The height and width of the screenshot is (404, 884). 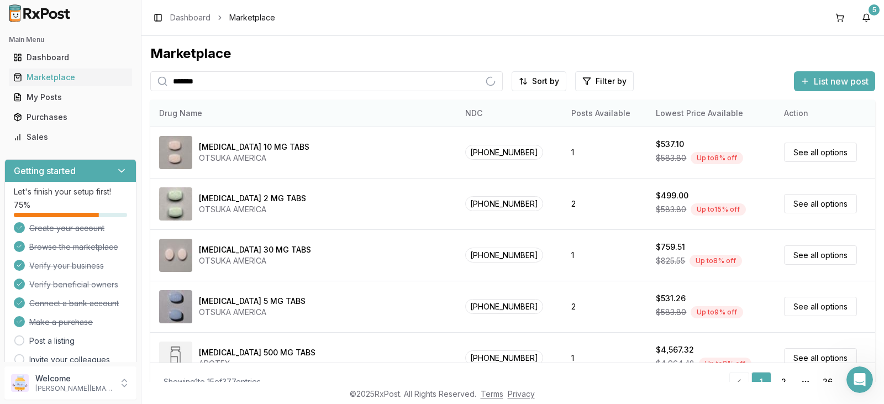 I want to click on a: List new post, so click(x=834, y=82).